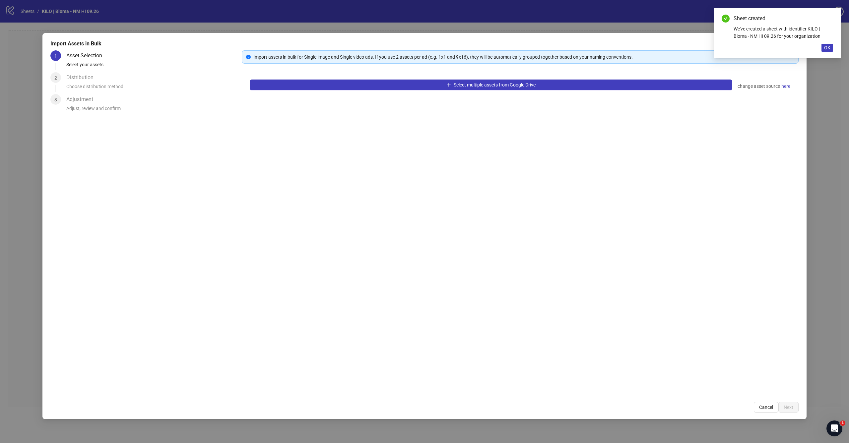  What do you see at coordinates (151, 110) in the screenshot?
I see `div: Adjust, review and confirm` at bounding box center [151, 110].